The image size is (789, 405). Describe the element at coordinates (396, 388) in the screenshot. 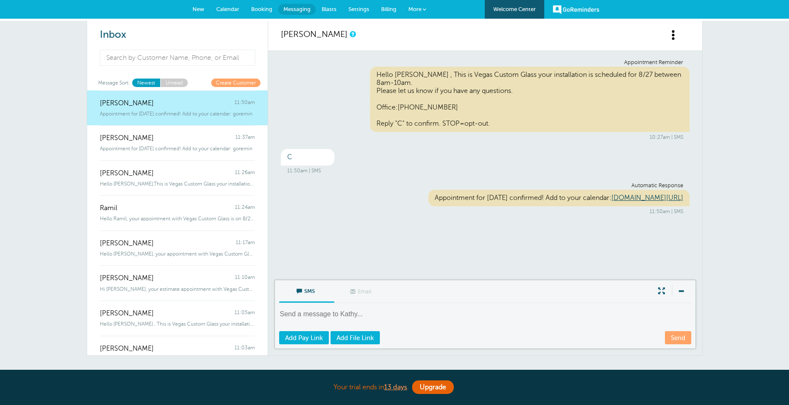

I see `b: 13 days` at that location.